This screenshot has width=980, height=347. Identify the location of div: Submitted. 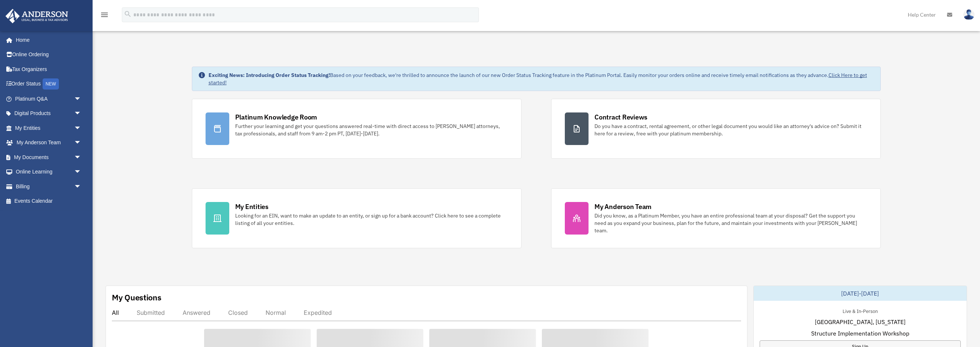
(151, 313).